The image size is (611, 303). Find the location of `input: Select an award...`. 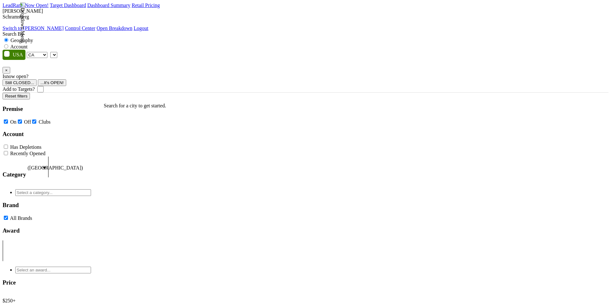

input: Select an award... is located at coordinates (53, 270).